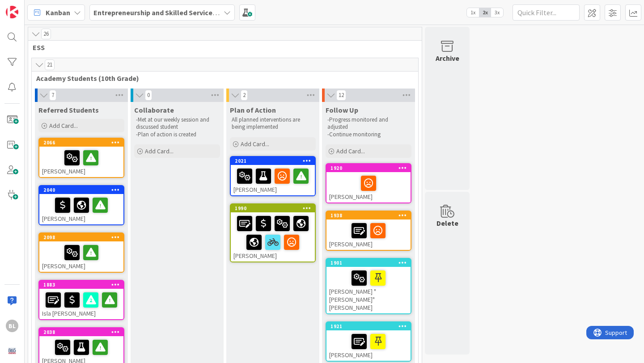  Describe the element at coordinates (12, 351) in the screenshot. I see `img: avatar` at that location.